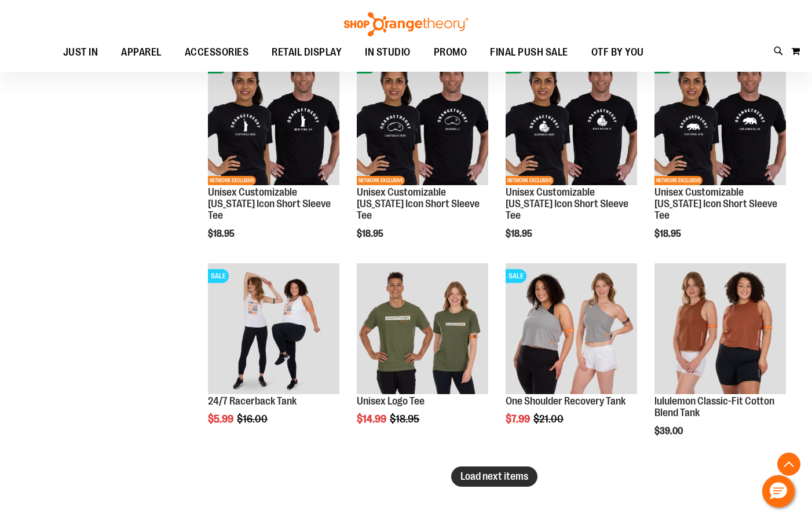 The width and height of the screenshot is (812, 522). I want to click on img: Shop Orangetheory, so click(406, 24).